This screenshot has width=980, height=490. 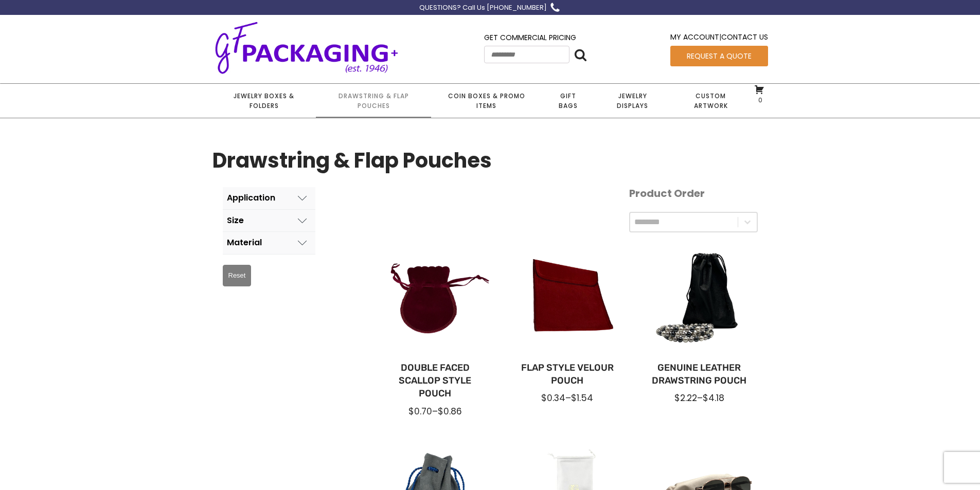 What do you see at coordinates (269, 198) in the screenshot?
I see `button: Application` at bounding box center [269, 198].